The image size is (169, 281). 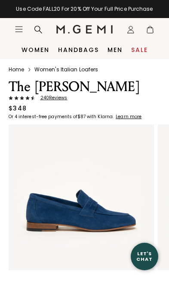 What do you see at coordinates (139, 50) in the screenshot?
I see `a: Sale` at bounding box center [139, 50].